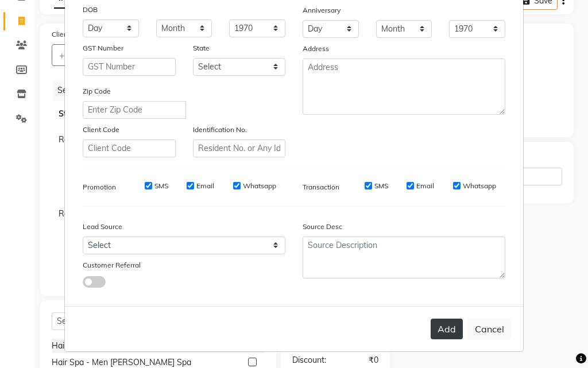 This screenshot has width=588, height=368. What do you see at coordinates (134, 109) in the screenshot?
I see `input: Enter Zip Code` at bounding box center [134, 109].